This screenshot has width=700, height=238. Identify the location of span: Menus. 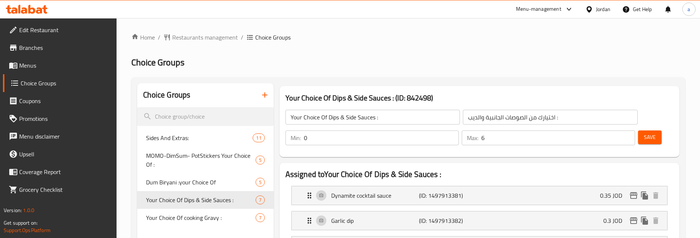
(65, 65).